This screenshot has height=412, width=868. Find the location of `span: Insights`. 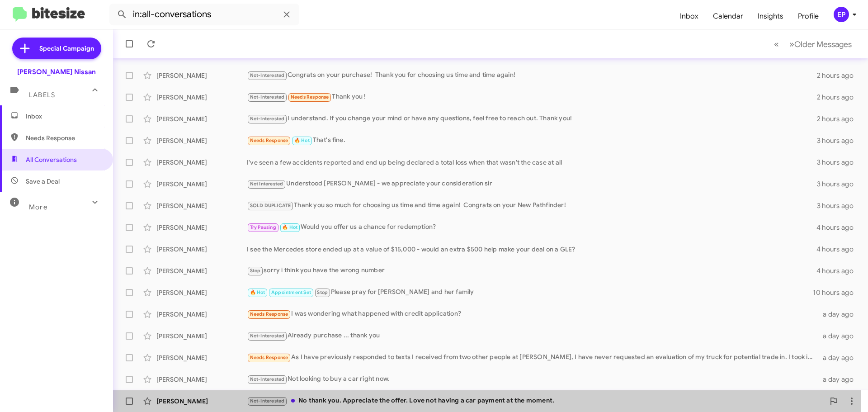

span: Insights is located at coordinates (771, 17).